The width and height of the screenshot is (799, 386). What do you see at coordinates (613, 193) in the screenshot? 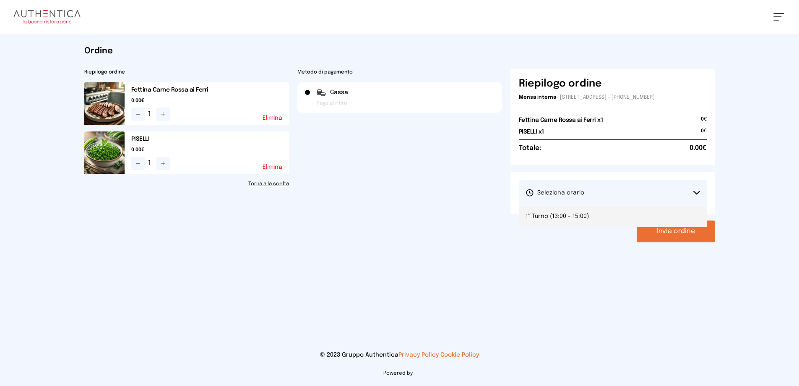
I see `button: Seleziona orario` at bounding box center [613, 193].